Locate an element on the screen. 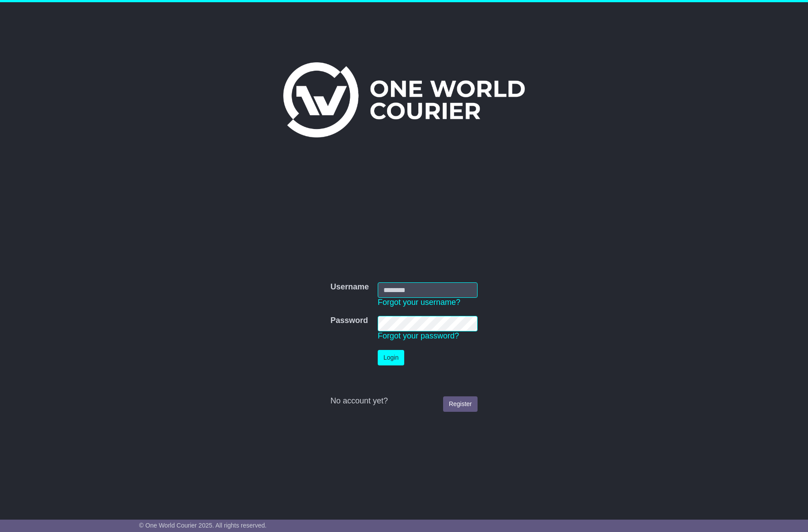 The width and height of the screenshot is (808, 532). button: Login is located at coordinates (391, 357).